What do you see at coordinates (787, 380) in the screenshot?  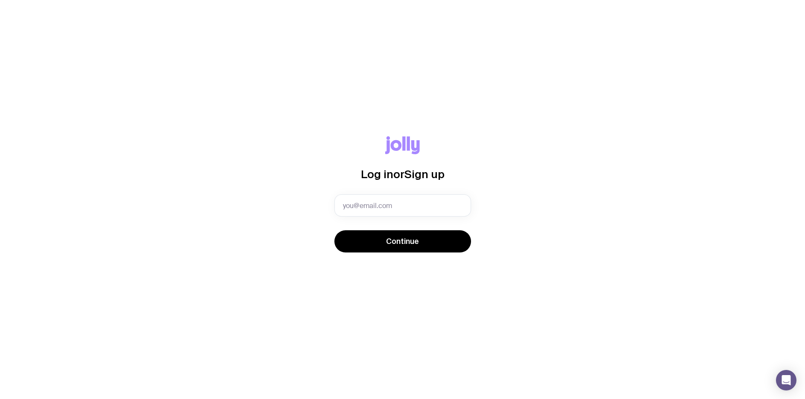 I see `div: Open Intercom Messenger` at bounding box center [787, 380].